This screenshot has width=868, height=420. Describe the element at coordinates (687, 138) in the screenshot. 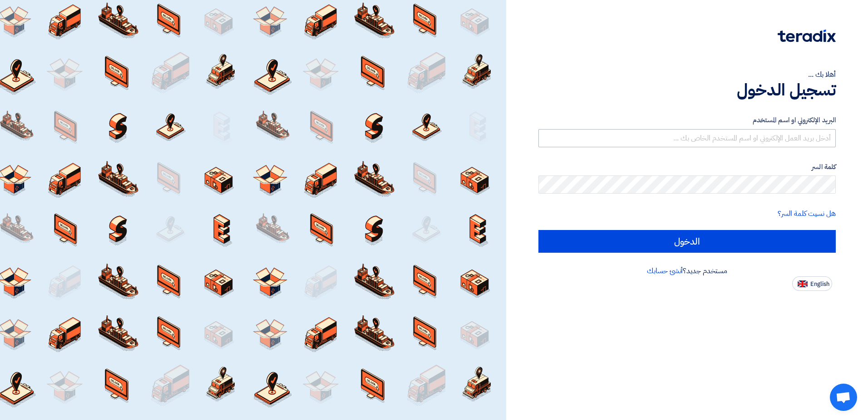

I see `input: أدخل بريد العمل الإلكتروني او اسم المستخدم الخاص بك ...` at that location.